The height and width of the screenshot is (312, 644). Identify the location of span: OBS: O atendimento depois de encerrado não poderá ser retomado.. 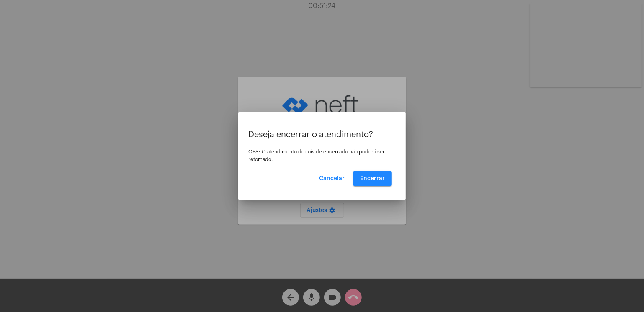
(317, 156).